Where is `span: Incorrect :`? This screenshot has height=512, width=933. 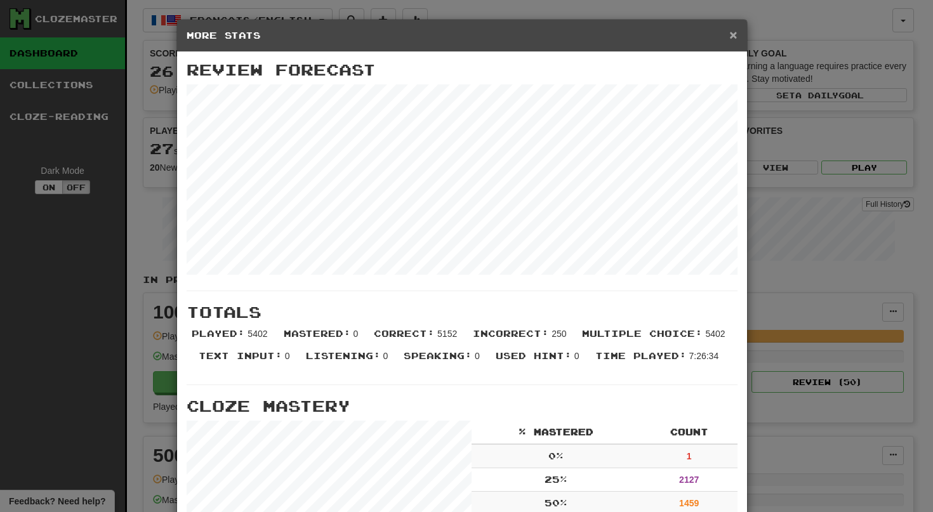 span: Incorrect : is located at coordinates (511, 333).